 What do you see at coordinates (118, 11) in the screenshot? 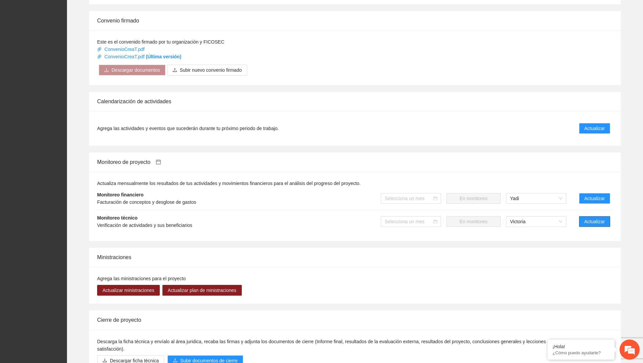
I see `div: Minimizar ventana de chat en vivo` at bounding box center [118, 11].